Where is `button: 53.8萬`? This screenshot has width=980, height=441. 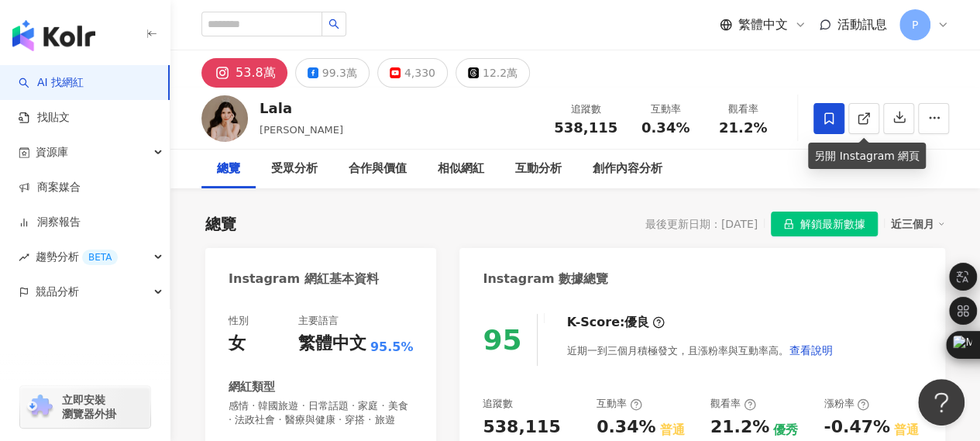 button: 53.8萬 is located at coordinates (244, 73).